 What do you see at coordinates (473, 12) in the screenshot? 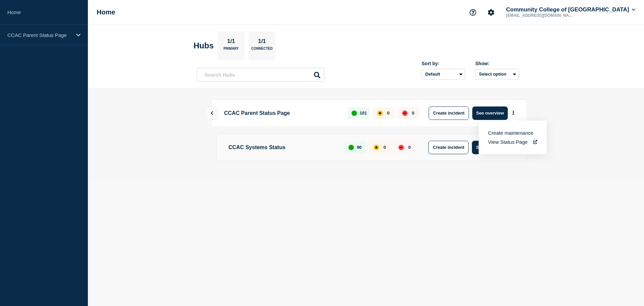
I see `button: Support` at bounding box center [473, 12].